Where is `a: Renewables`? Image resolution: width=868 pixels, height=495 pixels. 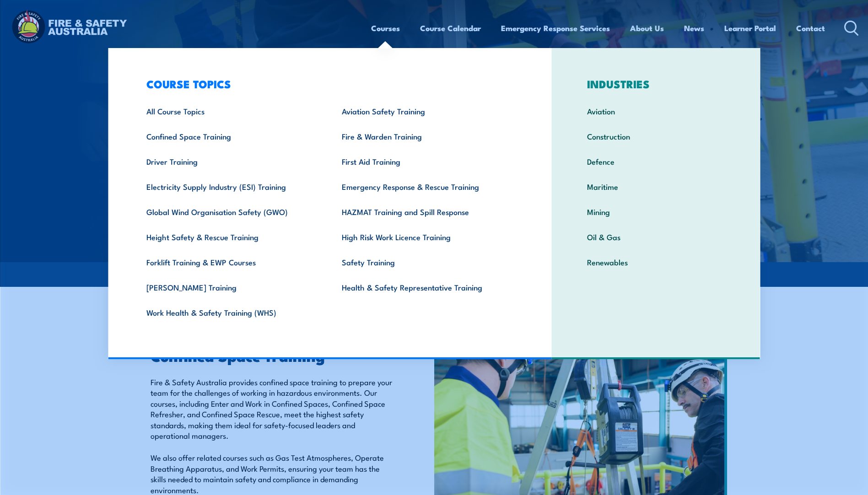 a: Renewables is located at coordinates (655, 262).